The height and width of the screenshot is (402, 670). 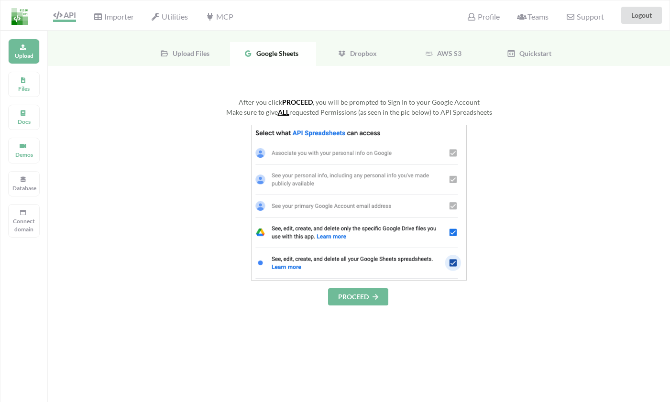 I want to click on button: Logout, so click(x=641, y=15).